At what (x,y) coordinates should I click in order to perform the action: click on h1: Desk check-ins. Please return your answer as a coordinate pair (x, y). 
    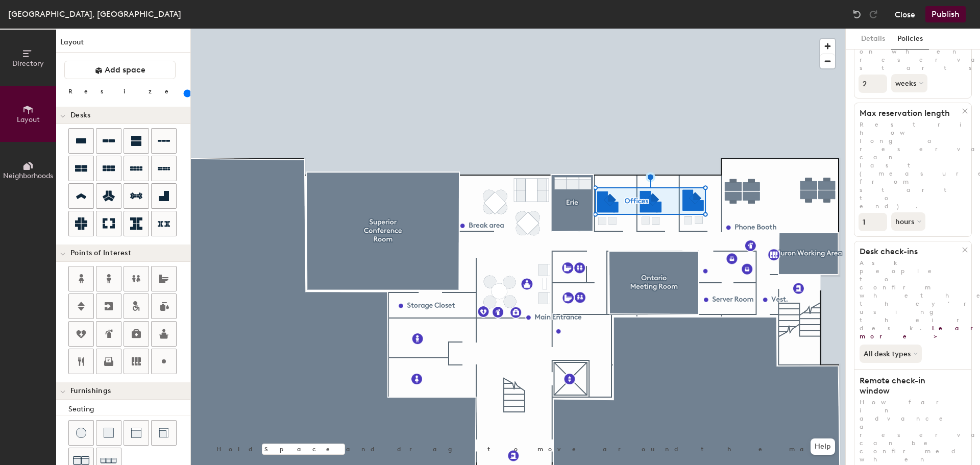
    Looking at the image, I should click on (908, 252).